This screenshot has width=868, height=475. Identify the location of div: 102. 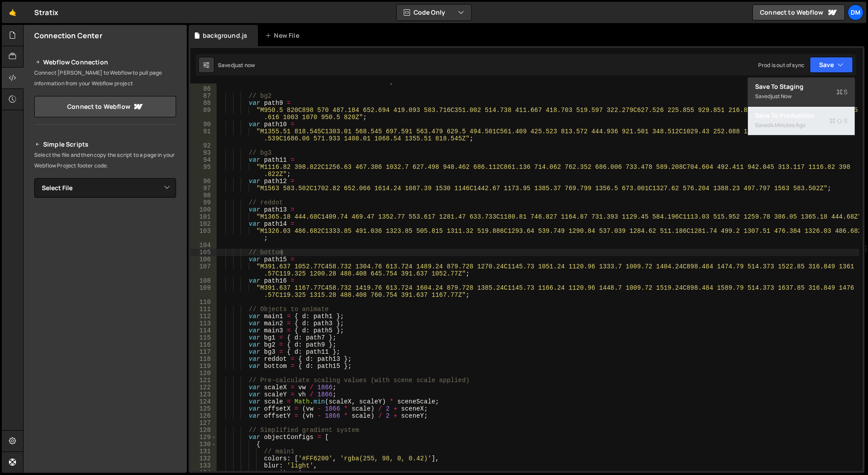
(203, 224).